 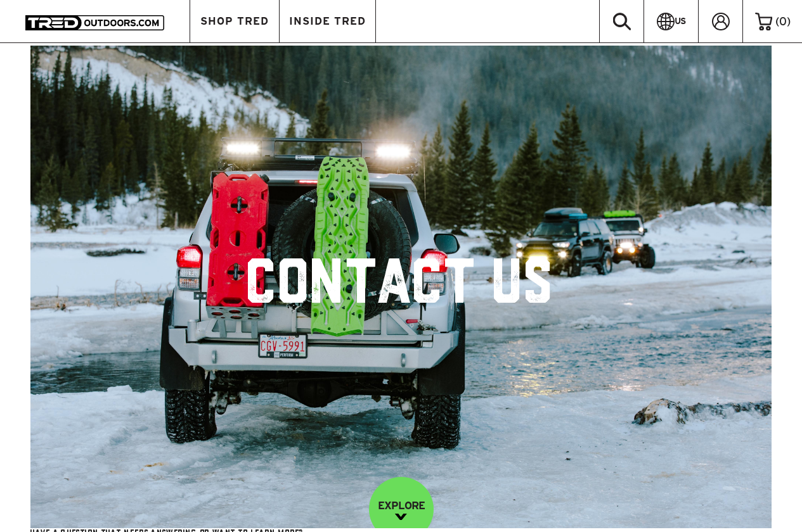 What do you see at coordinates (401, 517) in the screenshot?
I see `img: down-image` at bounding box center [401, 517].